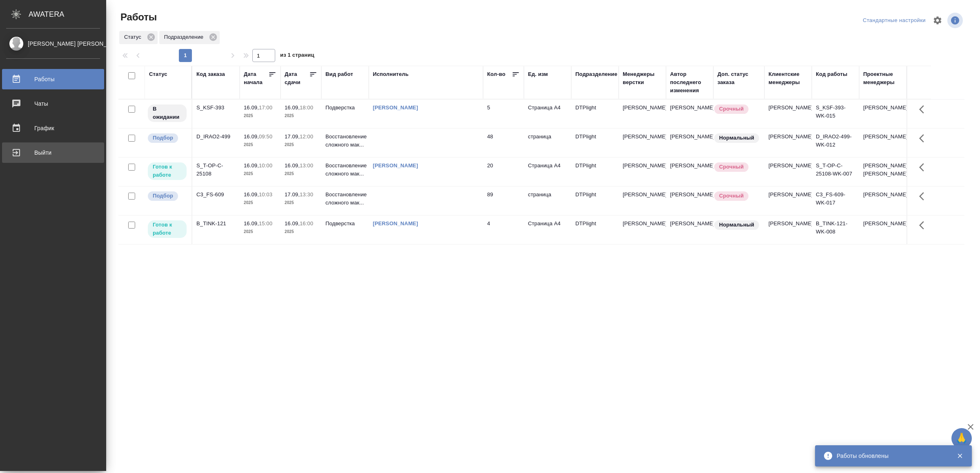 The width and height of the screenshot is (980, 473). What do you see at coordinates (504, 143) in the screenshot?
I see `td: 48` at bounding box center [504, 143].